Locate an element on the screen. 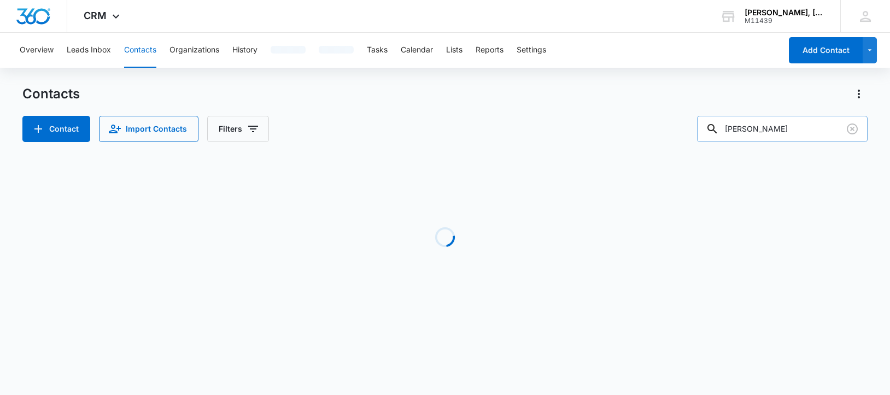 This screenshot has width=890, height=395. button: History is located at coordinates (245, 50).